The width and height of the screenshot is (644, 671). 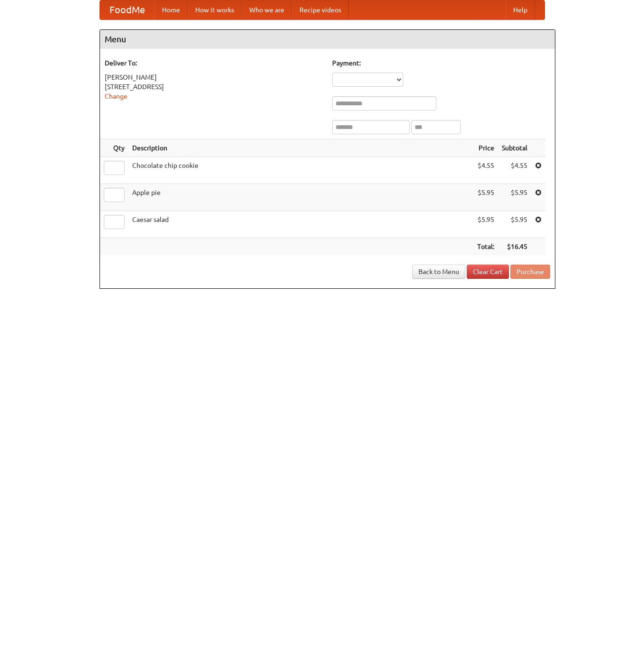 What do you see at coordinates (171, 10) in the screenshot?
I see `a: Home` at bounding box center [171, 10].